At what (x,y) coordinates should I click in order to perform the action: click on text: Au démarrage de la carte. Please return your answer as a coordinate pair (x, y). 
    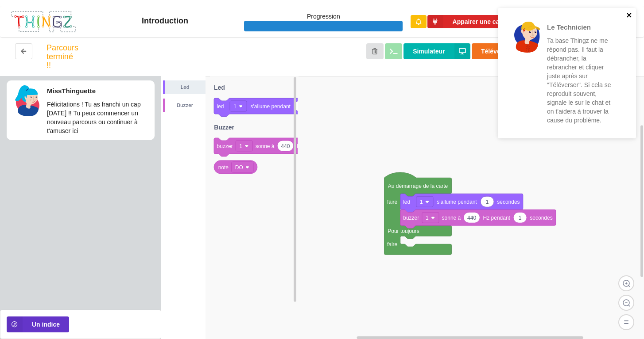
    Looking at the image, I should click on (418, 186).